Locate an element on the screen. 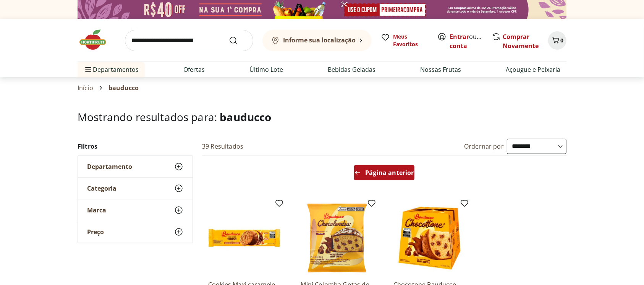  h2: 39 Resultados is located at coordinates (223, 146).